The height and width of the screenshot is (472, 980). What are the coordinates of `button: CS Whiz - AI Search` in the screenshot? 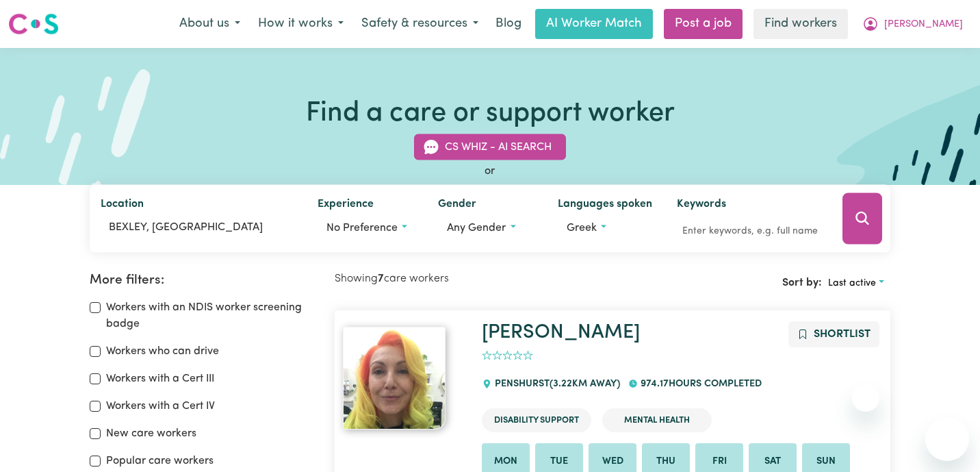 It's located at (490, 148).